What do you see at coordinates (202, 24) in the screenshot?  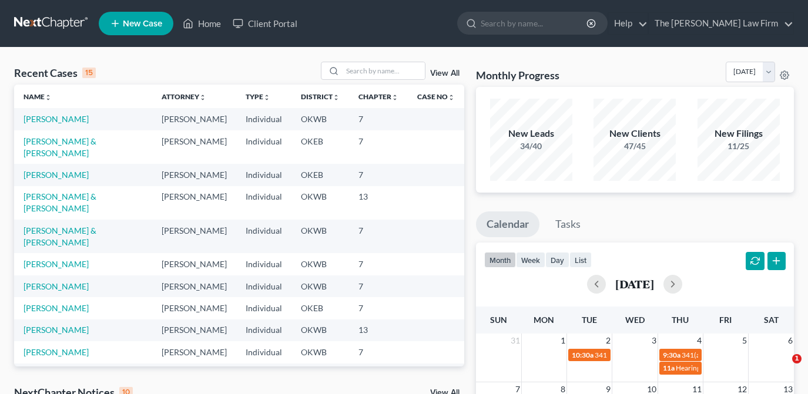 I see `a: Home` at bounding box center [202, 24].